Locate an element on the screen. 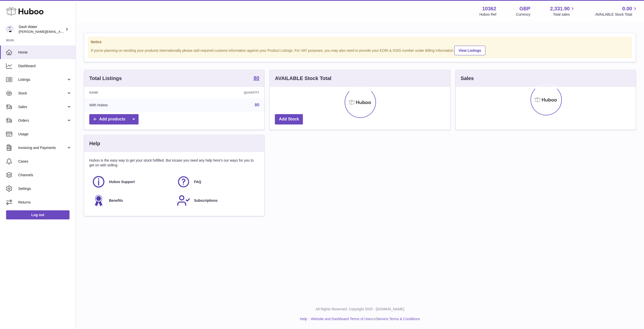 The width and height of the screenshot is (644, 329). td: With Huboo is located at coordinates (132, 105).